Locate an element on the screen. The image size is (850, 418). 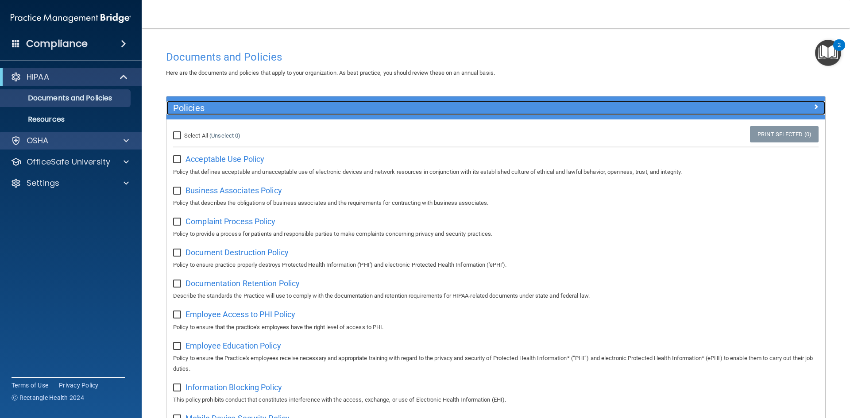
a: Settings is located at coordinates (69, 183).